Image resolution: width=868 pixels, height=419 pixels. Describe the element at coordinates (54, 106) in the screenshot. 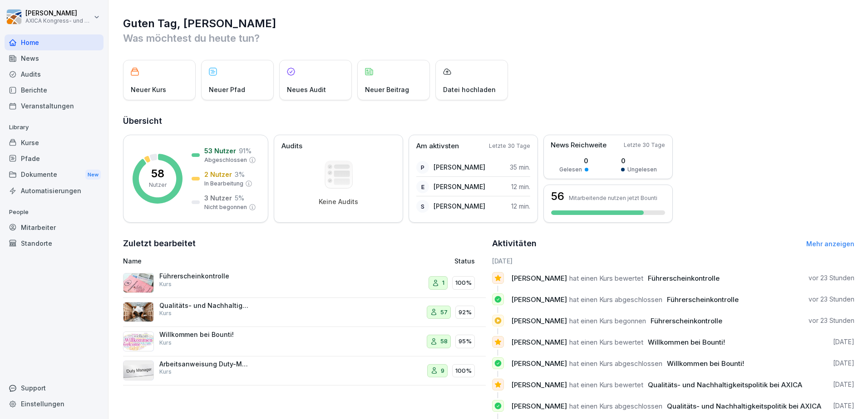

I see `a: Veranstaltungen` at that location.